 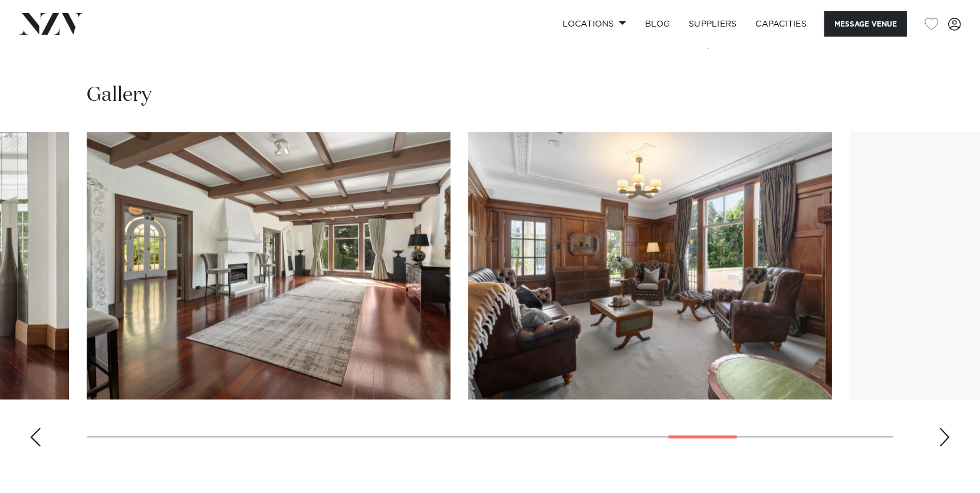 I want to click on a: BLOG, so click(x=658, y=24).